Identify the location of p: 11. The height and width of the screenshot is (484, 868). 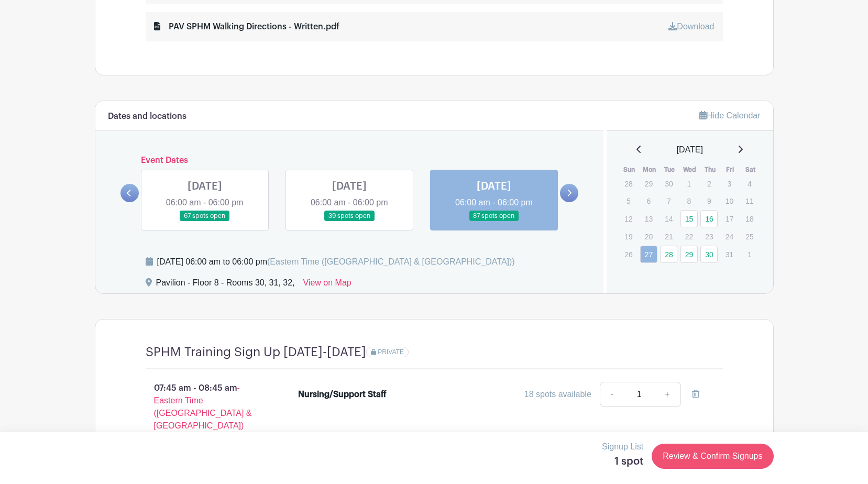
(749, 200).